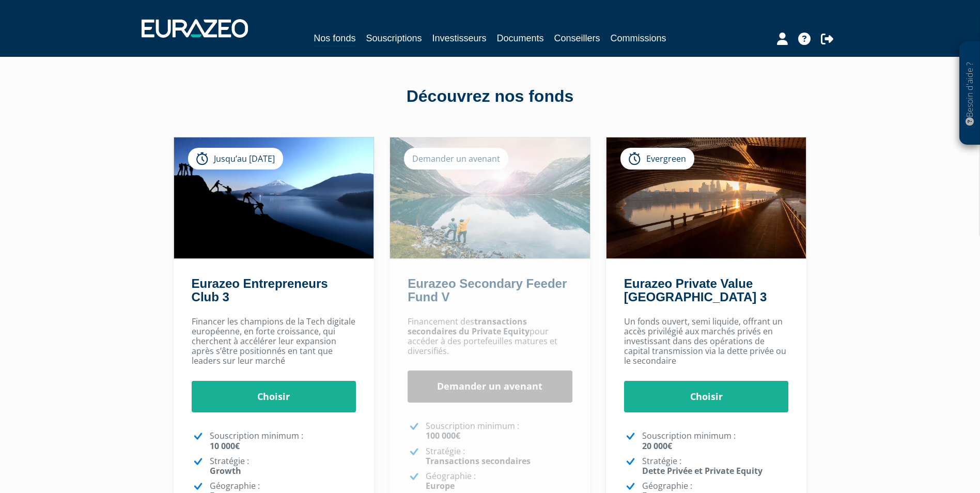  What do you see at coordinates (225, 471) in the screenshot?
I see `strong: Growth` at bounding box center [225, 471].